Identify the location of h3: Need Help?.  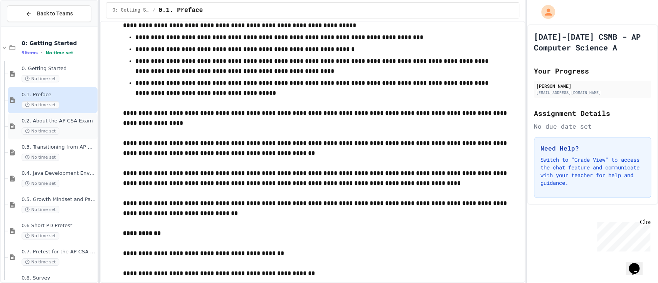
(592, 148).